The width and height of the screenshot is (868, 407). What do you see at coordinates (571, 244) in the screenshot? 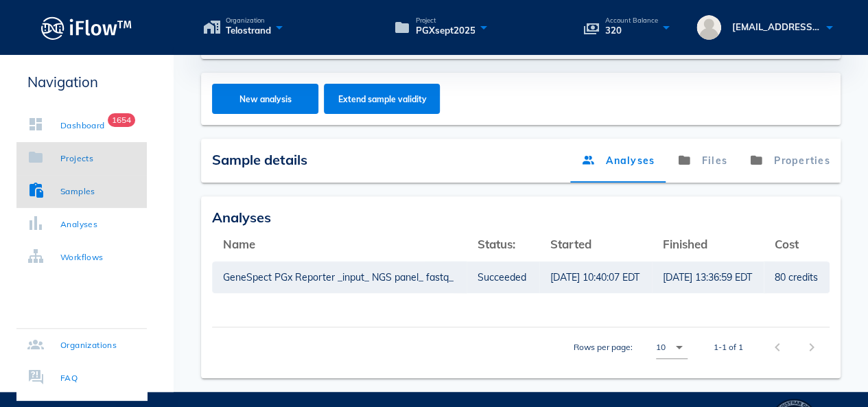
I see `span: Started` at bounding box center [571, 244].